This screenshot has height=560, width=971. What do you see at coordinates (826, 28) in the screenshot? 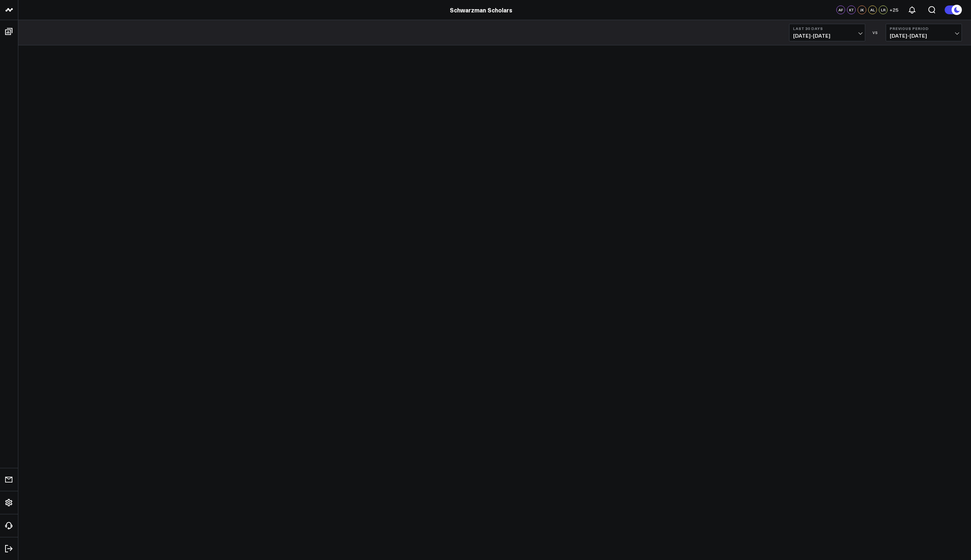
I see `b: Last 30 Days` at bounding box center [826, 28].